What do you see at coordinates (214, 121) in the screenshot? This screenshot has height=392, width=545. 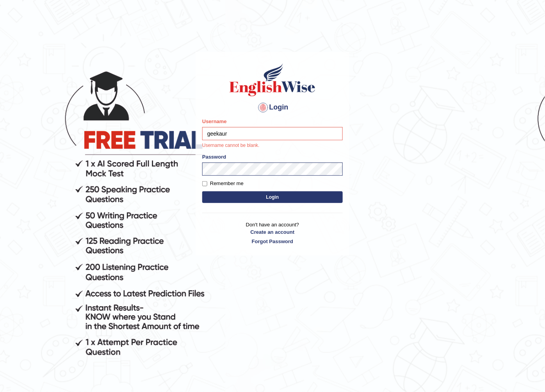 I see `label: Username` at bounding box center [214, 121].